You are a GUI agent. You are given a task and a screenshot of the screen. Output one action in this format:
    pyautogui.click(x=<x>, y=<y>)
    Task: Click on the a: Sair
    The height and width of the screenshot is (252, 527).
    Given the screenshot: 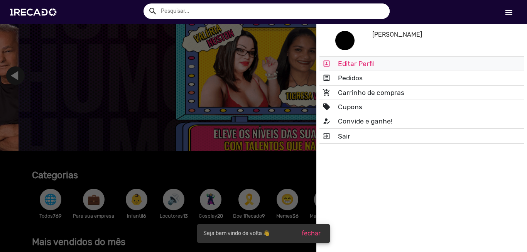 What is the action you would take?
    pyautogui.click(x=421, y=136)
    